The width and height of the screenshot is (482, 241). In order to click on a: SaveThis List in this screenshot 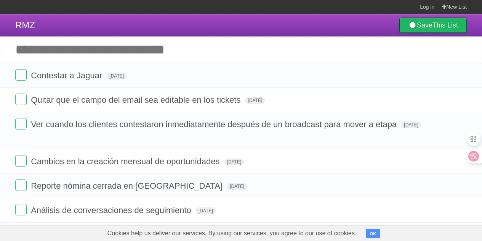, I will do `click(433, 25)`.